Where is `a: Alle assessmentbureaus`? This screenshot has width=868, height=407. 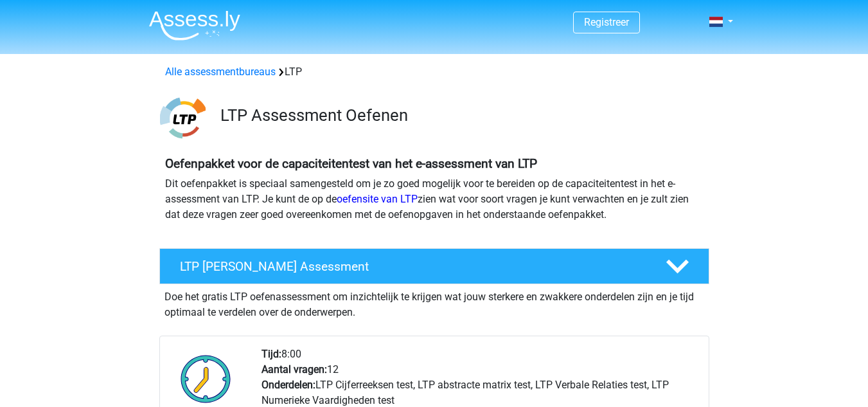
a: Alle assessmentbureaus is located at coordinates (220, 71).